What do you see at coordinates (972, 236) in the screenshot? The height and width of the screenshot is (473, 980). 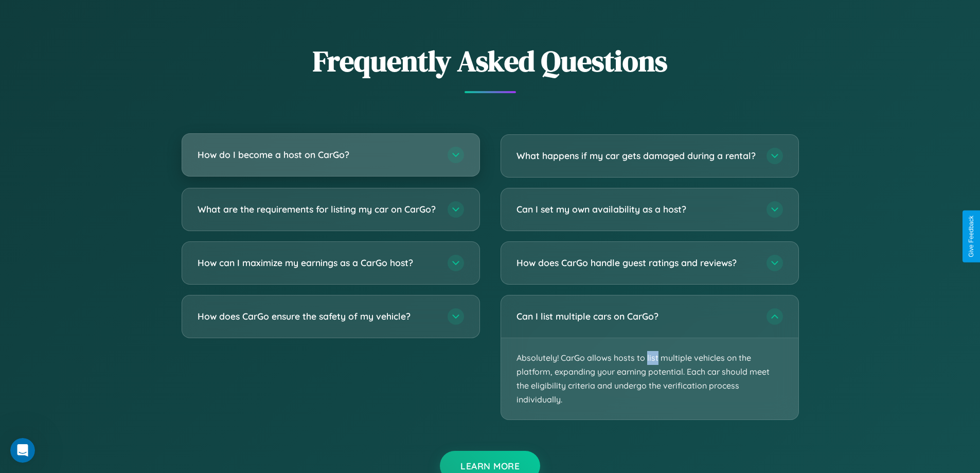 I see `div: Give Feedback` at bounding box center [972, 236].